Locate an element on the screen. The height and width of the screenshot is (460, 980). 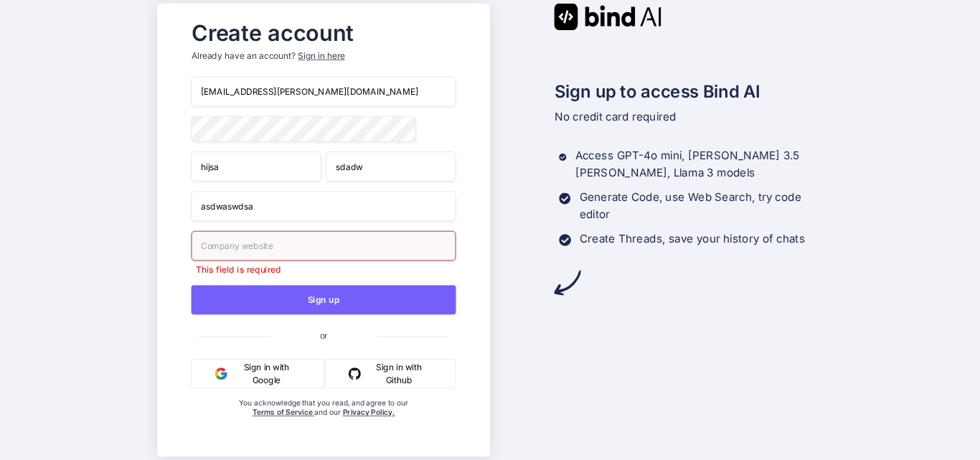
img: arrow is located at coordinates (566, 282).